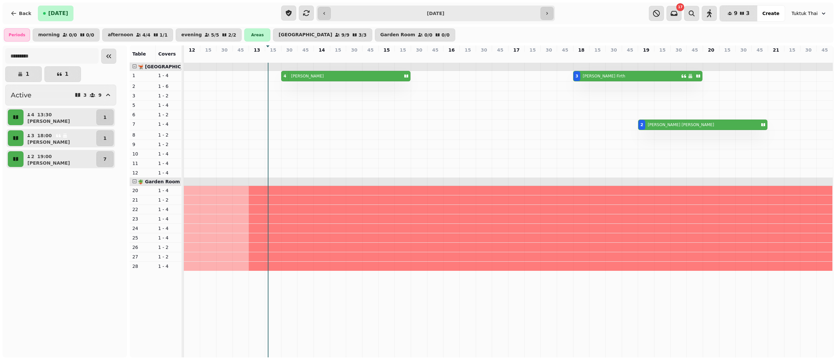  I want to click on p: 23, so click(142, 219).